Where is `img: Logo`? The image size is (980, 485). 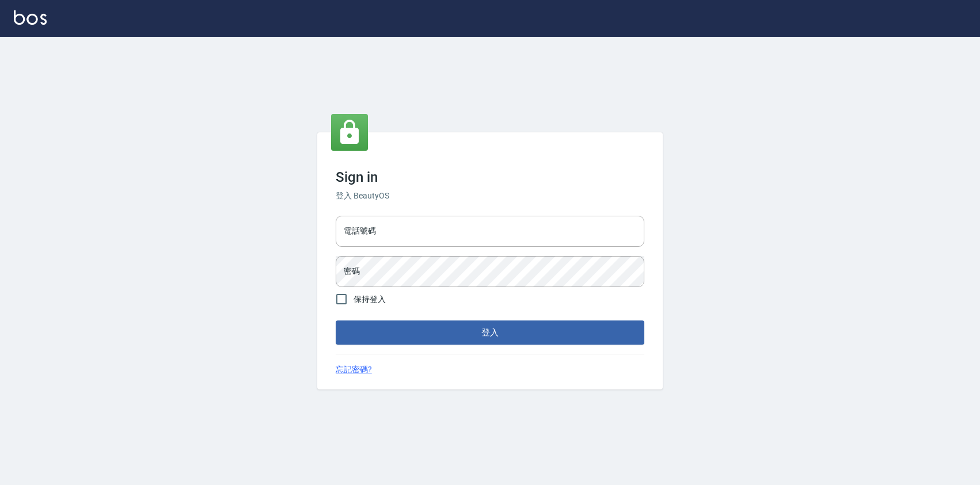
img: Logo is located at coordinates (30, 18).